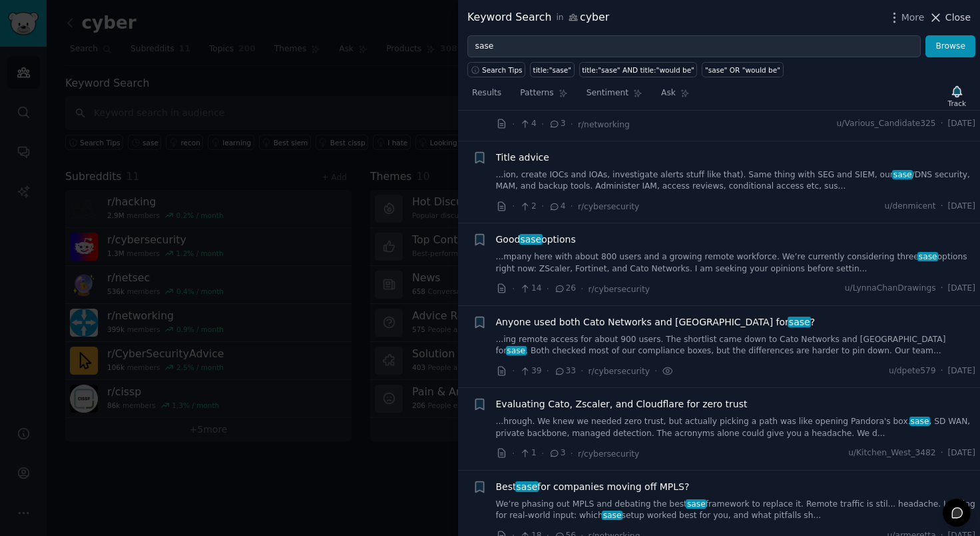 This screenshot has height=536, width=980. What do you see at coordinates (736, 180) in the screenshot?
I see `a: ...ion, create IOCs and IOAs, investigate alerts stuff like that). Same thing with SEG and SIEM, ...` at bounding box center [736, 180].